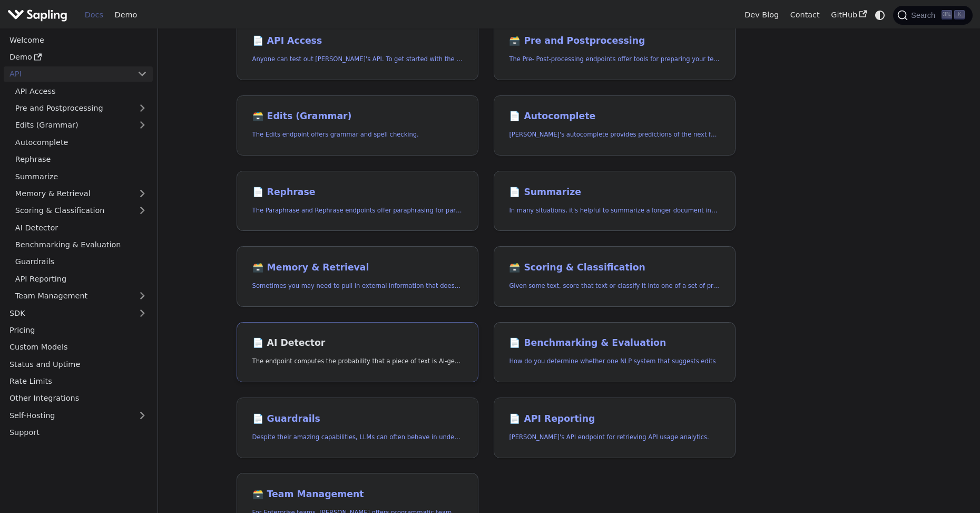  What do you see at coordinates (614, 286) in the screenshot?
I see `p: Given some text, score that text or classify it into one of a set of pre-specified categories.` at bounding box center [614, 286].